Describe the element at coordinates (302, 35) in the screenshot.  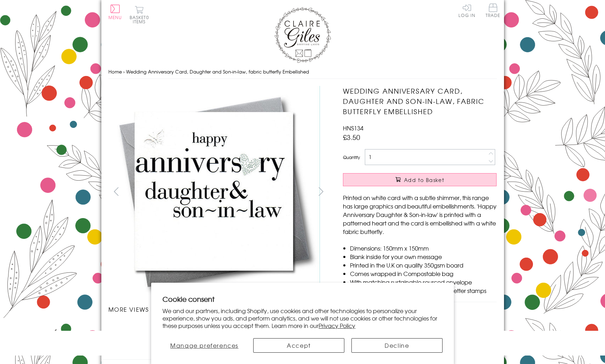
I see `img: Claire Giles Greetings Cards` at that location.